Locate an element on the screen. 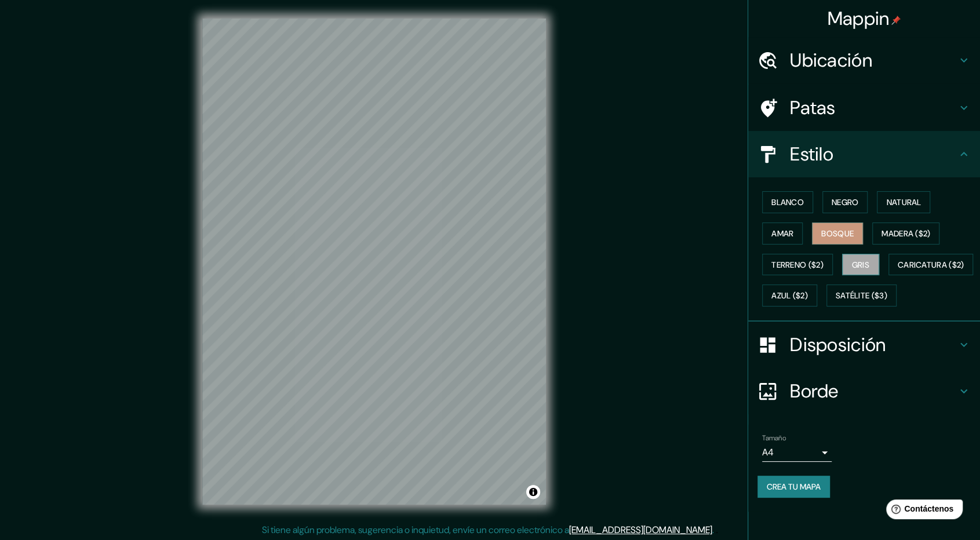  div: Patas is located at coordinates (864, 107).